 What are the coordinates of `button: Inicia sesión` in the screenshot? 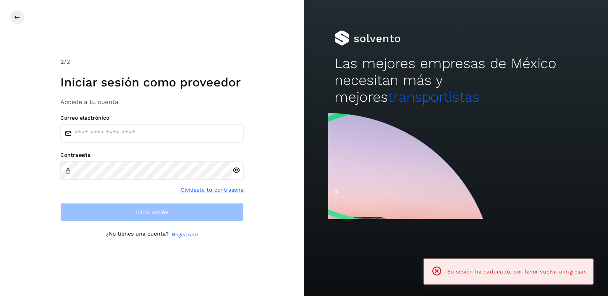 It's located at (152, 212).